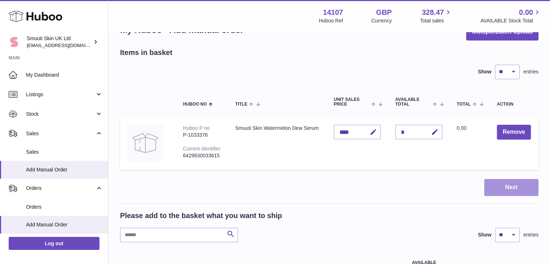 Image resolution: width=550 pixels, height=264 pixels. What do you see at coordinates (413, 102) in the screenshot?
I see `span: AVAILABLE Total` at bounding box center [413, 102].